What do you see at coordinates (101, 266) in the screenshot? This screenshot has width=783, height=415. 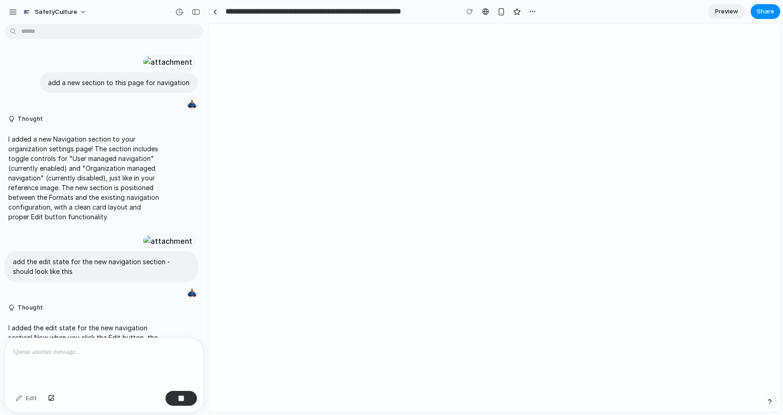 I see `p: add the edit state for the new navigation section - should look like this` at bounding box center [101, 266].